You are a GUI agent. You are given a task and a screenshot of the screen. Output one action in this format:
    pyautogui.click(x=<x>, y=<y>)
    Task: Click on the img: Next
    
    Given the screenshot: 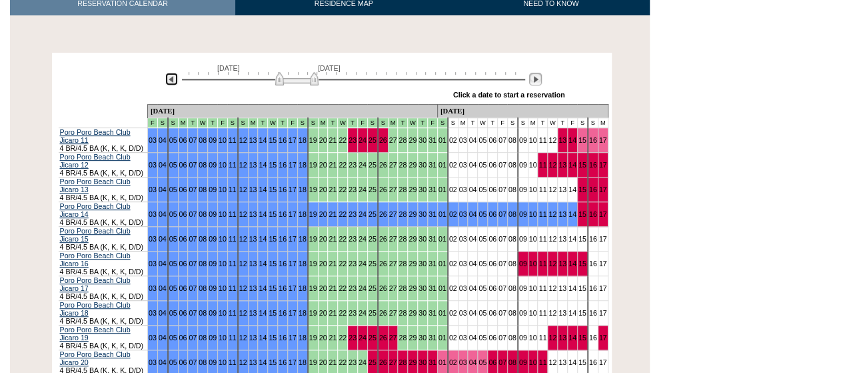 What is the action you would take?
    pyautogui.click(x=535, y=79)
    